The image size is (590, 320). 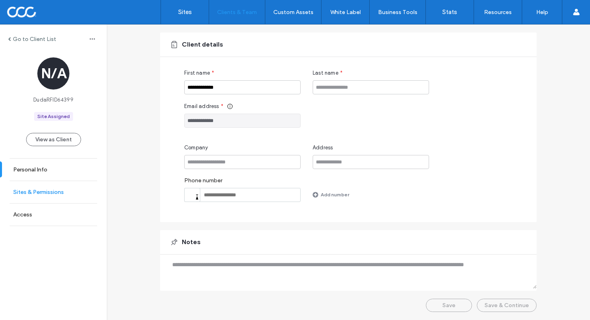 What do you see at coordinates (326, 73) in the screenshot?
I see `span: Last name` at bounding box center [326, 73].